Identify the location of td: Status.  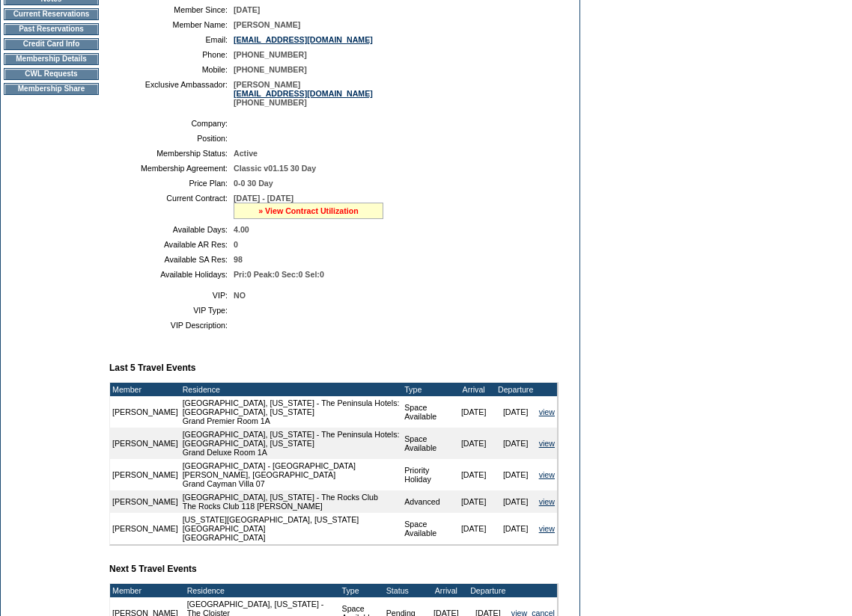
(404, 591).